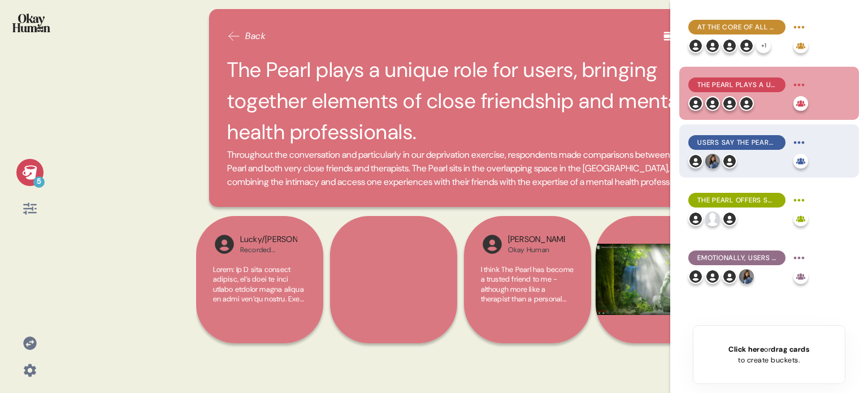  What do you see at coordinates (737, 85) in the screenshot?
I see `span: The Pearl plays a unique role for users, bringing together elements of close friendship and menta...` at bounding box center [737, 85].